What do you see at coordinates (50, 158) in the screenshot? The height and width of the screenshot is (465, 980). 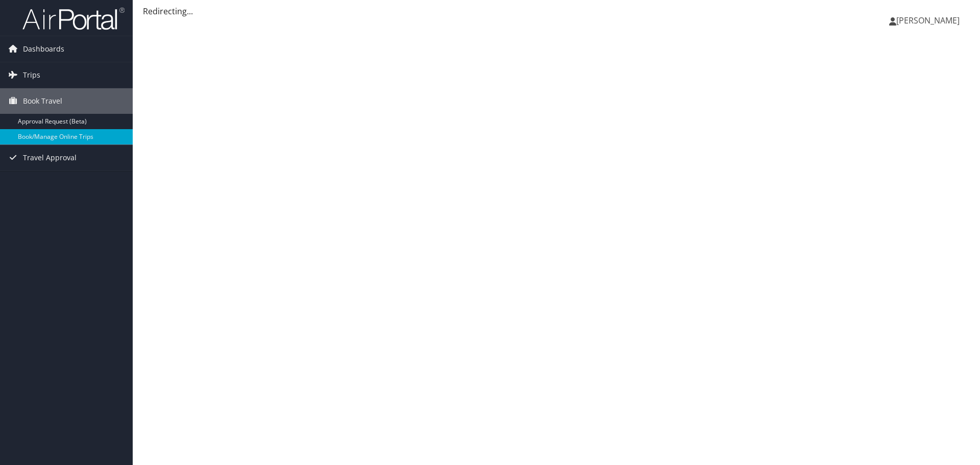 I see `span: Travel Approval` at bounding box center [50, 158].